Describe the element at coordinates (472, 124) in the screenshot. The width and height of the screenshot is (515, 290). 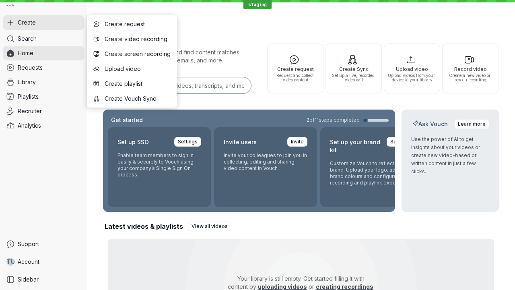
I see `span: Learn more` at that location.